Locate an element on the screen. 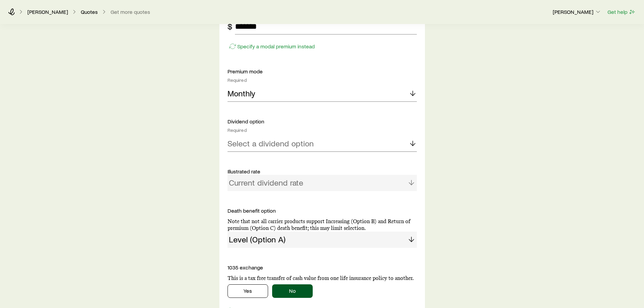  p: Monthly is located at coordinates (242, 93).